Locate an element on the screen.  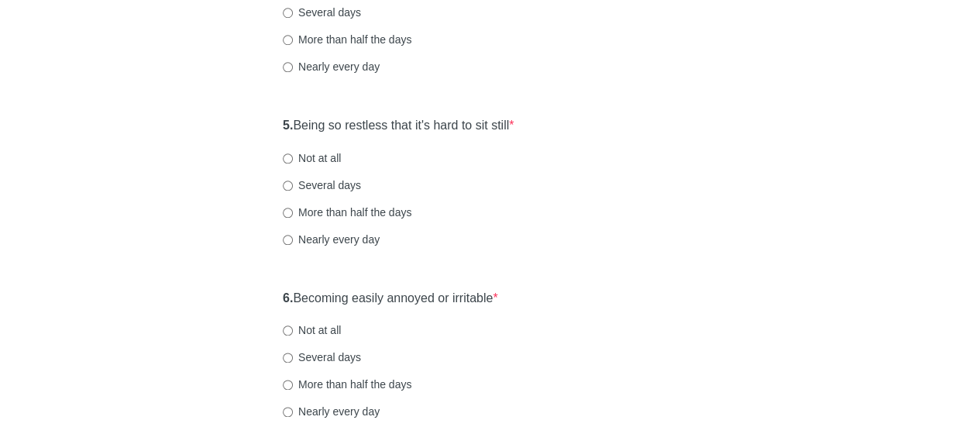
label: Becoming easily annoyed or irritable is located at coordinates (391, 298).